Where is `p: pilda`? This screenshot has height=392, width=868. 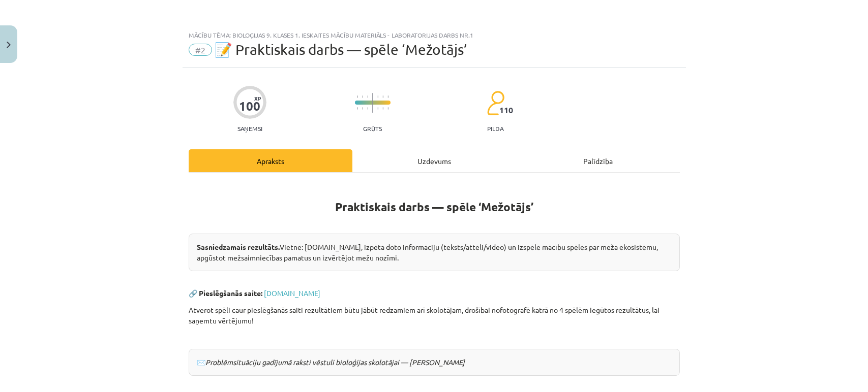 p: pilda is located at coordinates (496, 128).